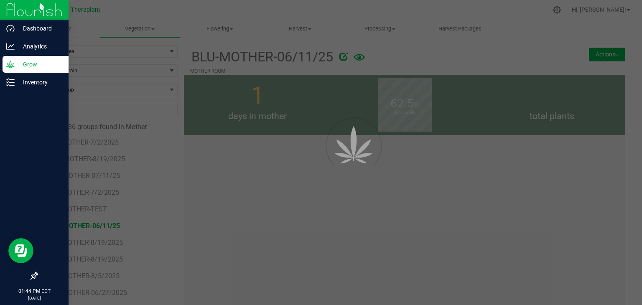  What do you see at coordinates (40, 64) in the screenshot?
I see `p: Grow` at bounding box center [40, 64].